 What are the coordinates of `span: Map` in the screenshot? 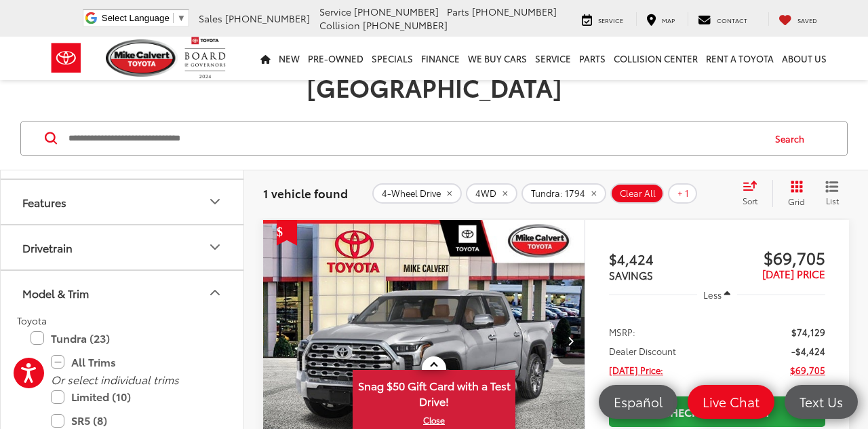 It's located at (668, 19).